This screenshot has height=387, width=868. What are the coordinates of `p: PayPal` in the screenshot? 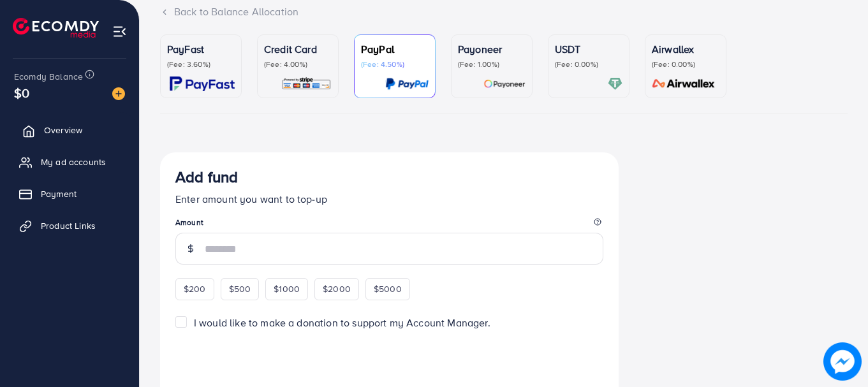 It's located at (395, 49).